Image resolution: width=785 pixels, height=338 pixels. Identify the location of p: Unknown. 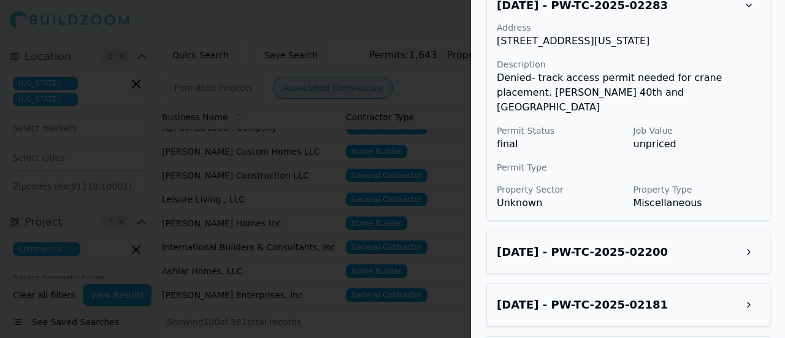
(560, 203).